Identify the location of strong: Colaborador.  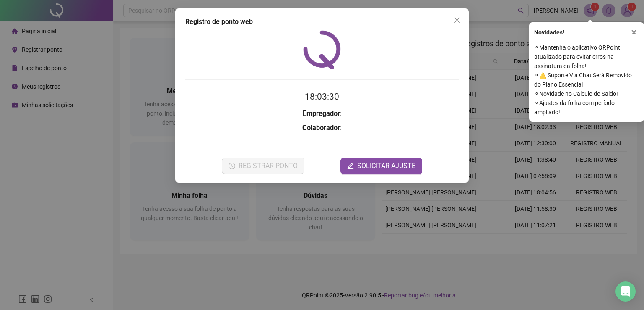
(321, 128).